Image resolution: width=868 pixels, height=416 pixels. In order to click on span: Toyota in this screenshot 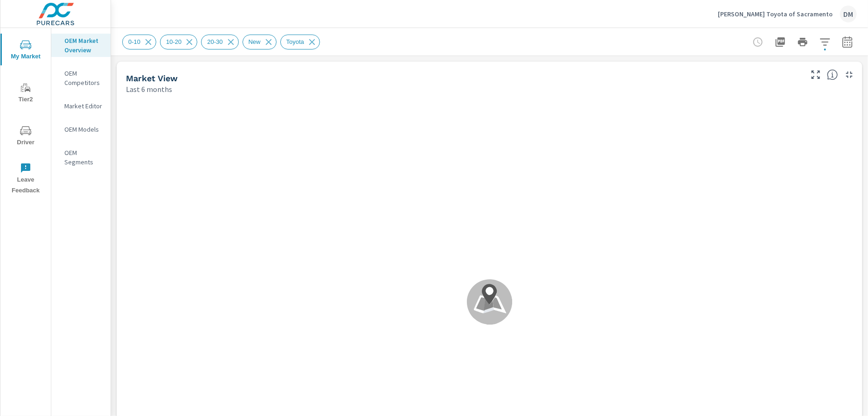, I will do `click(295, 42)`.